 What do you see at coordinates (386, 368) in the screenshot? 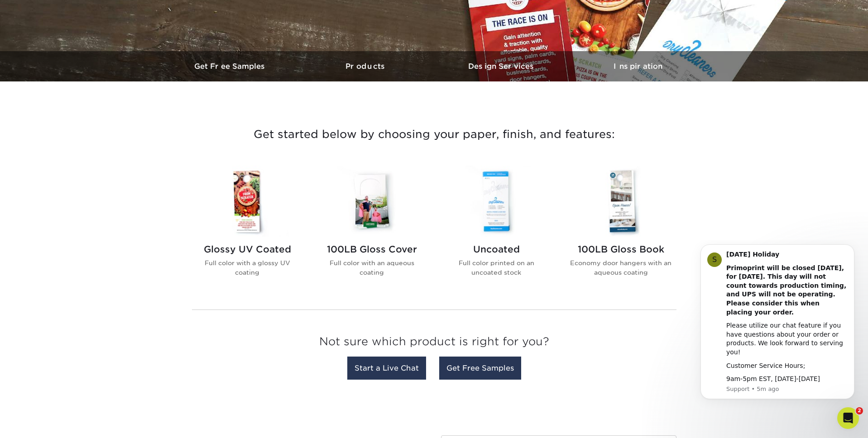
I see `a: Start a Live Chat` at bounding box center [386, 368].